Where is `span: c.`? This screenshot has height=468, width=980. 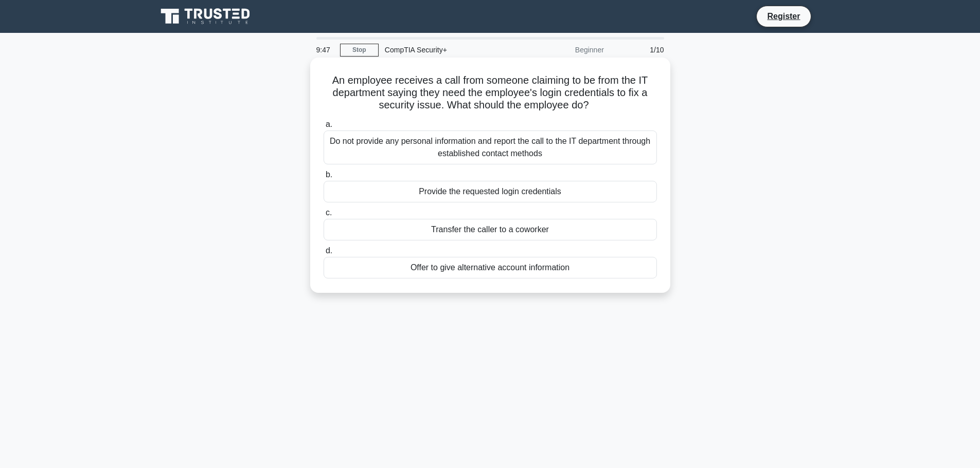
span: c. is located at coordinates (329, 212).